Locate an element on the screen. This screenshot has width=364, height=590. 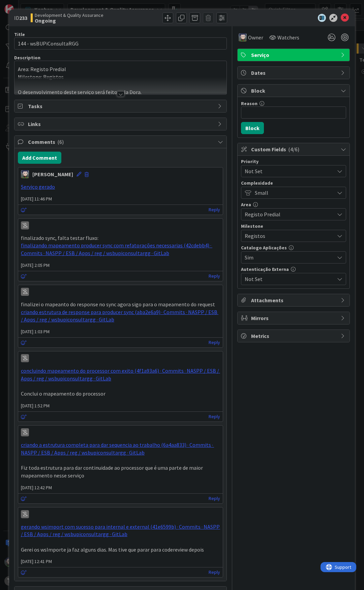
span: Owner is located at coordinates (256, 37).